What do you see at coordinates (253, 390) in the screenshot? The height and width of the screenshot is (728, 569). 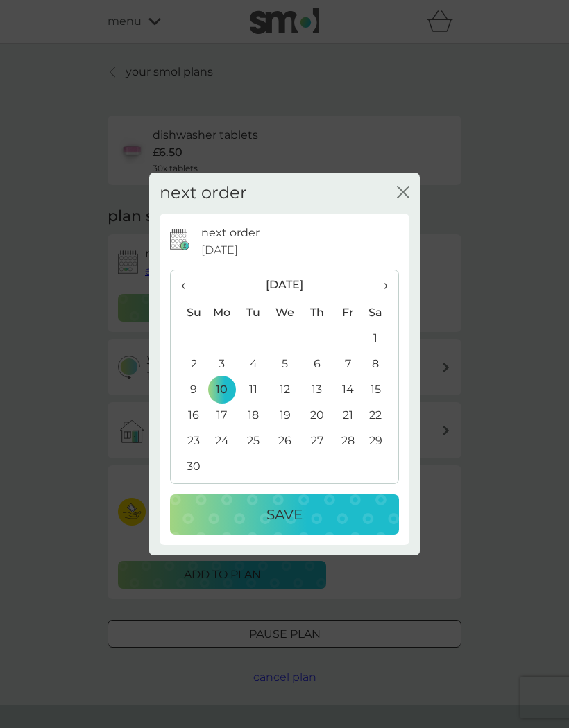 I see `td: 11` at bounding box center [253, 390].